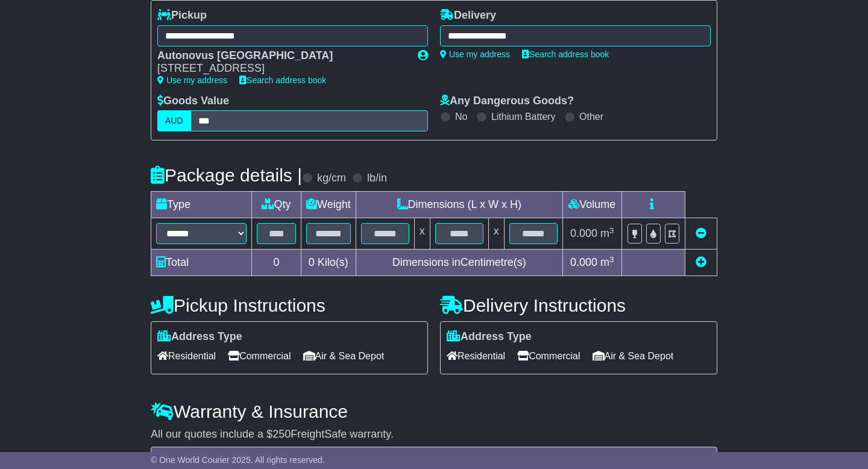 Image resolution: width=868 pixels, height=469 pixels. Describe the element at coordinates (226, 175) in the screenshot. I see `h4: Package details |` at that location.